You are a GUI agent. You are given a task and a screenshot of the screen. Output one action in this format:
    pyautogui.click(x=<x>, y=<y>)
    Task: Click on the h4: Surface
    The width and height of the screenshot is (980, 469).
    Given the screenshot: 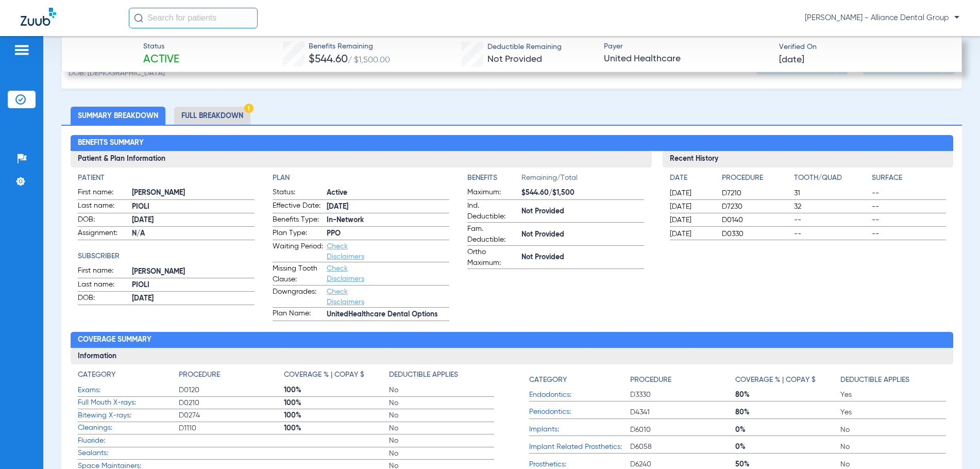 What is the action you would take?
    pyautogui.click(x=909, y=178)
    